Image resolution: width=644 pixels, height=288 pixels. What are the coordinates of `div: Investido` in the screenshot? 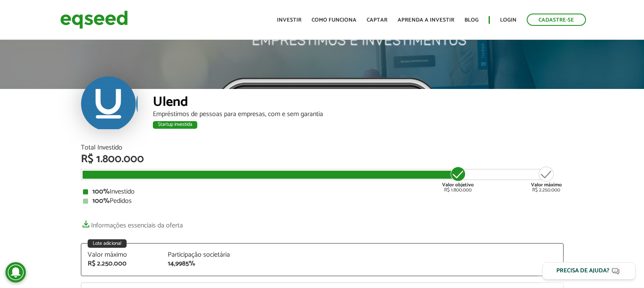 It's located at (322, 192).